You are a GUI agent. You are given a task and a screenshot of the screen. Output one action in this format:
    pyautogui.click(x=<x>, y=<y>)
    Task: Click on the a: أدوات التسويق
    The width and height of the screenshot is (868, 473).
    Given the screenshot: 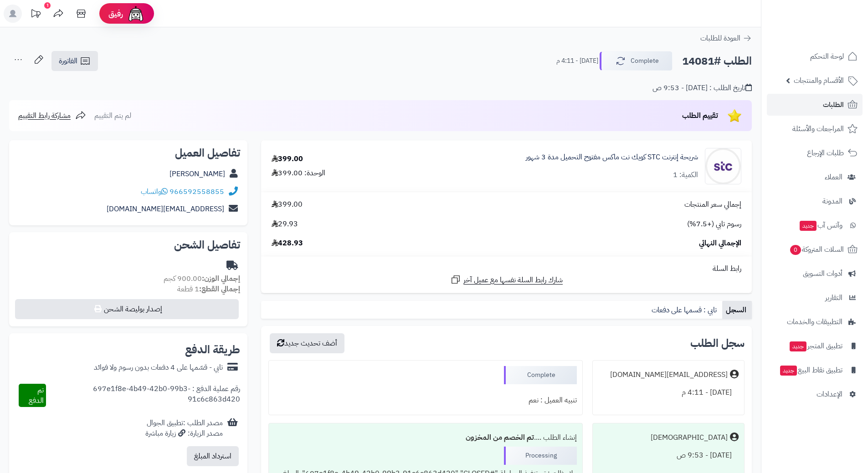 What is the action you would take?
    pyautogui.click(x=815, y=273)
    